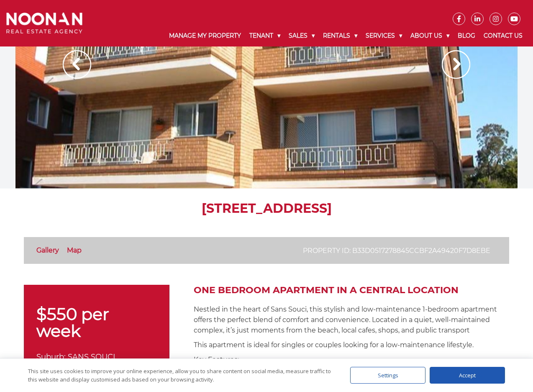  Describe the element at coordinates (302, 35) in the screenshot. I see `a: Sales` at that location.